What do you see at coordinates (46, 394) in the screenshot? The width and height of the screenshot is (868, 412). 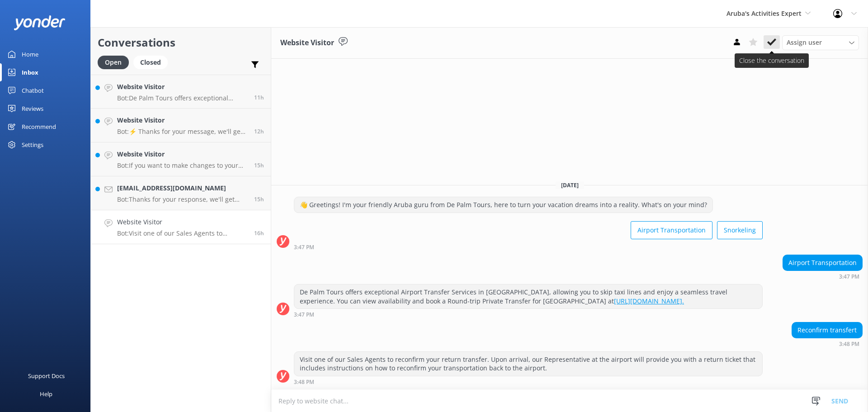 I see `div: Help` at bounding box center [46, 394].